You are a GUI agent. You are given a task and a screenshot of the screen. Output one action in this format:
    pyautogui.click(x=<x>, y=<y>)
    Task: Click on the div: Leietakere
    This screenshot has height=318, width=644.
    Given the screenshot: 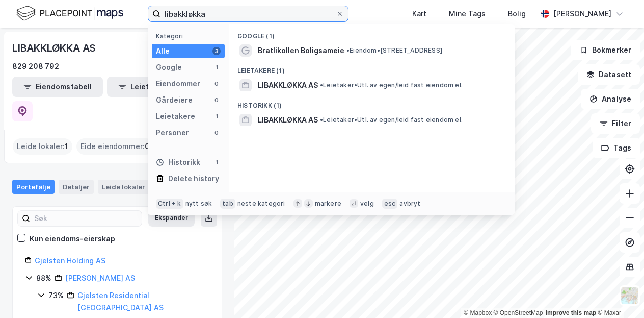 What is the action you would take?
    pyautogui.click(x=176, y=116)
    